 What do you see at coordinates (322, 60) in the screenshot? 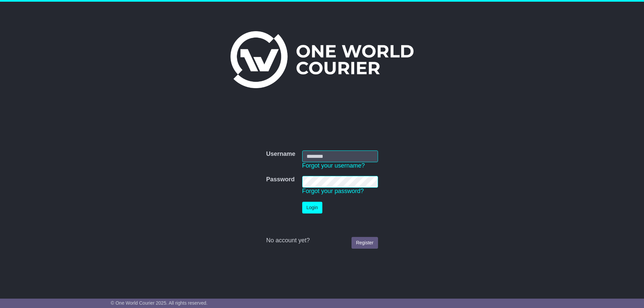
I see `img: One World` at bounding box center [322, 60].